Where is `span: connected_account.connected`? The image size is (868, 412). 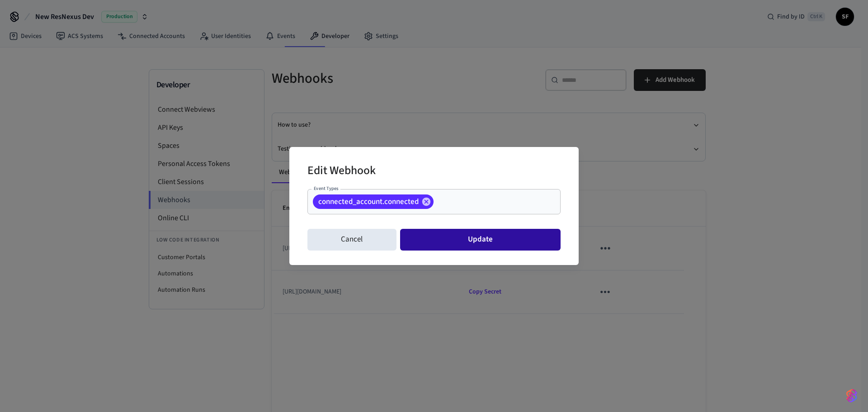 span: connected_account.connected is located at coordinates (368, 201).